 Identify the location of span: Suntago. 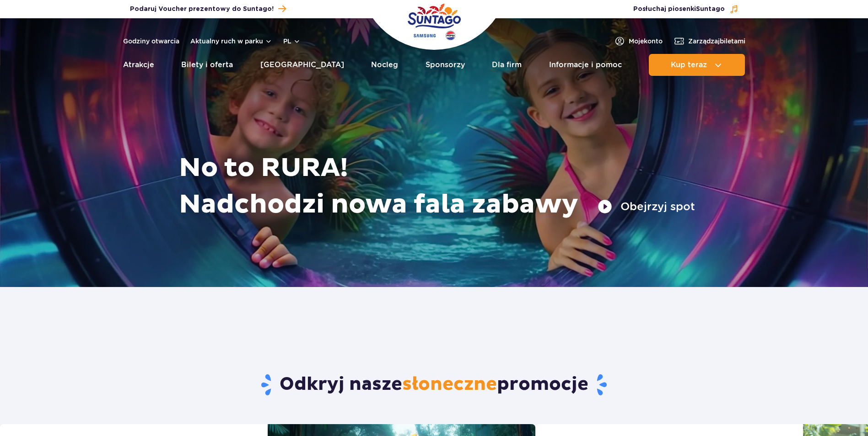
(710, 9).